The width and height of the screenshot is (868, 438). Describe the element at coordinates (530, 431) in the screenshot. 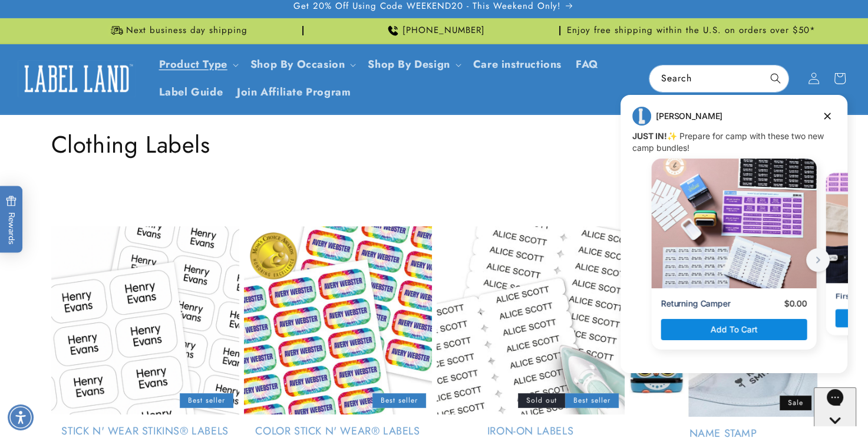

I see `a: Iron-On Labels` at that location.